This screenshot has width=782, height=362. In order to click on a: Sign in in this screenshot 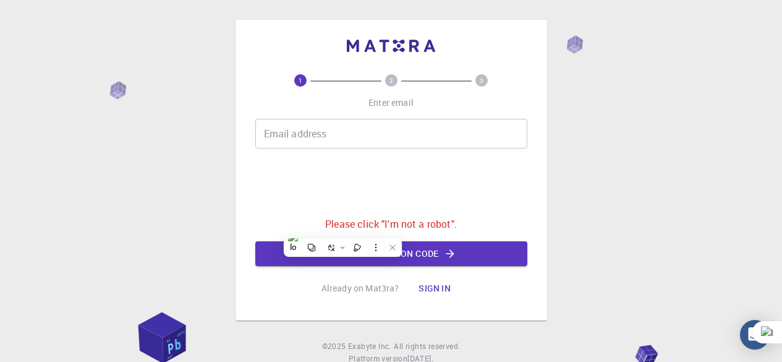, I will do `click(435, 288)`.